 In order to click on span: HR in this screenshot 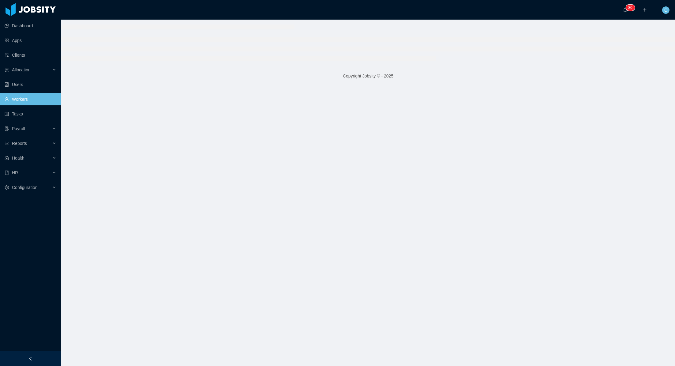, I will do `click(15, 173)`.